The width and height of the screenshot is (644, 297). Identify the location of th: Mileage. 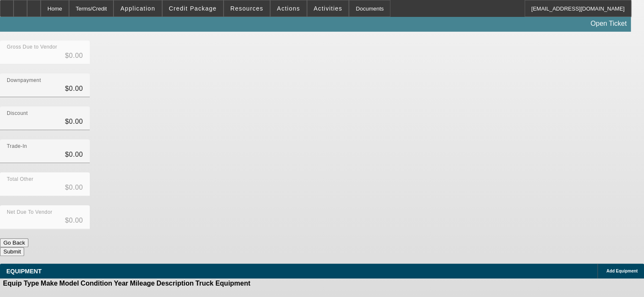
(142, 284).